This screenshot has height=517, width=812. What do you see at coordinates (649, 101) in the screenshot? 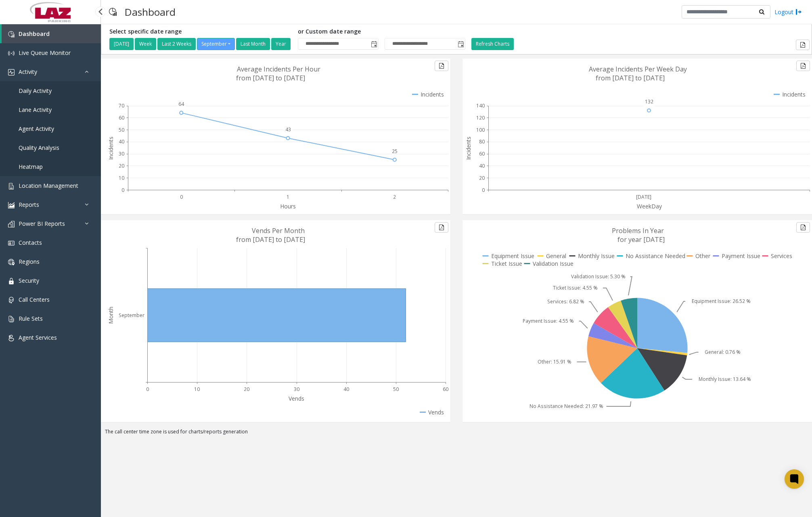
I see `text: 132` at bounding box center [649, 101].